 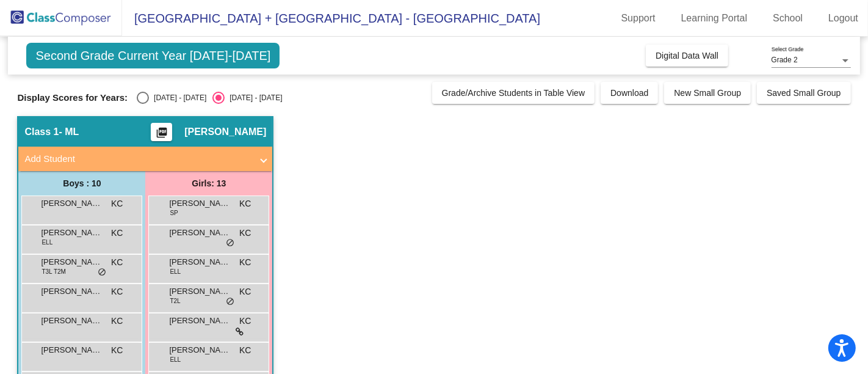 What do you see at coordinates (714, 18) in the screenshot?
I see `a: Learning Portal` at bounding box center [714, 18].